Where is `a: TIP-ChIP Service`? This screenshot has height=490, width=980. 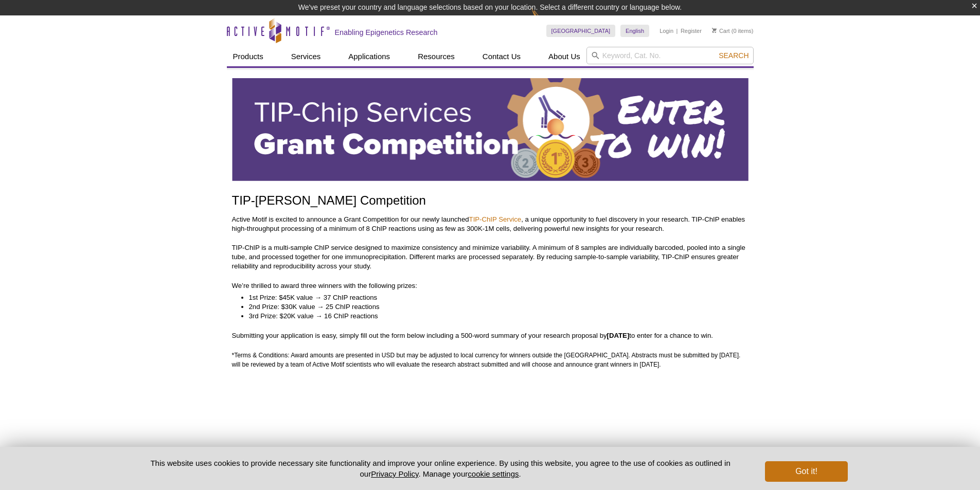 a: TIP-ChIP Service is located at coordinates (496, 219).